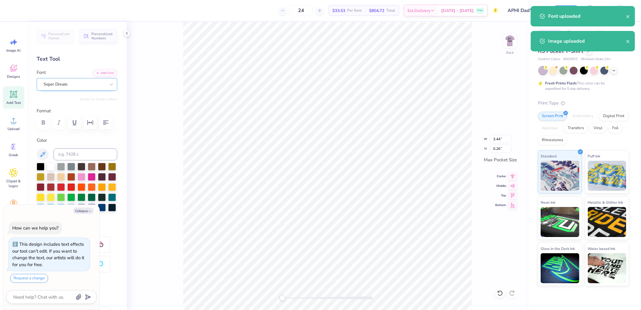 The height and width of the screenshot is (310, 641). What do you see at coordinates (582, 86) in the screenshot?
I see `div: This color can be expedited for 5 day delivery.` at bounding box center [582, 86].